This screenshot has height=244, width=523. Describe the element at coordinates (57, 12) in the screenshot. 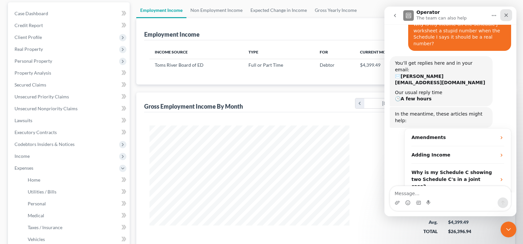

I see `p: The team can also help` at that location.